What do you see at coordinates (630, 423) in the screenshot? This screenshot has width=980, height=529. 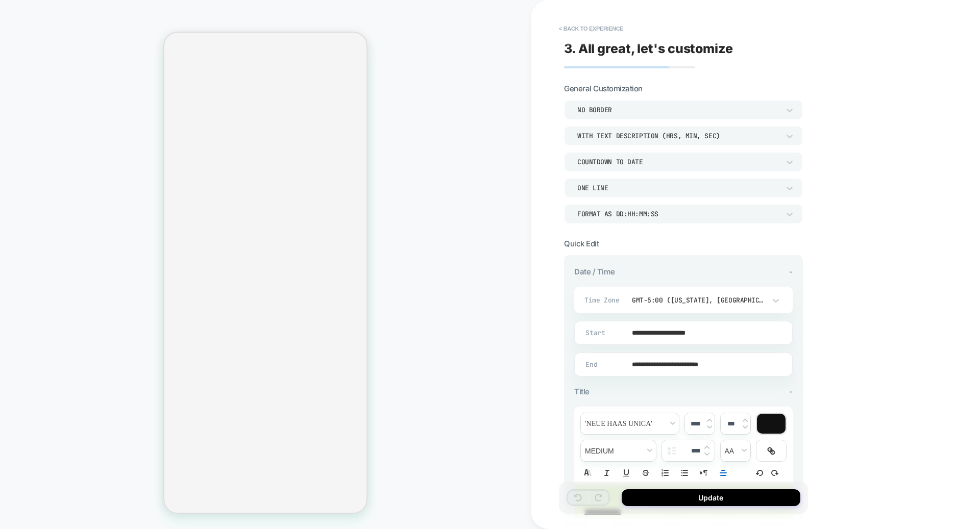 I see `span: font` at bounding box center [630, 423].